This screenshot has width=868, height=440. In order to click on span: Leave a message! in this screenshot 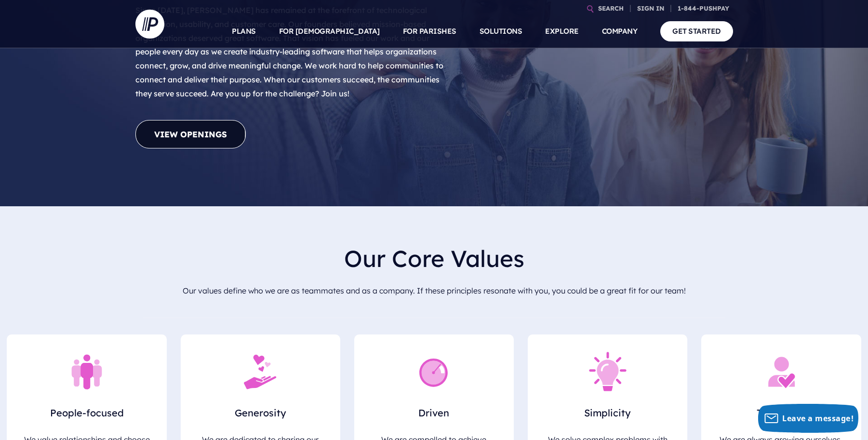, I will do `click(818, 419)`.